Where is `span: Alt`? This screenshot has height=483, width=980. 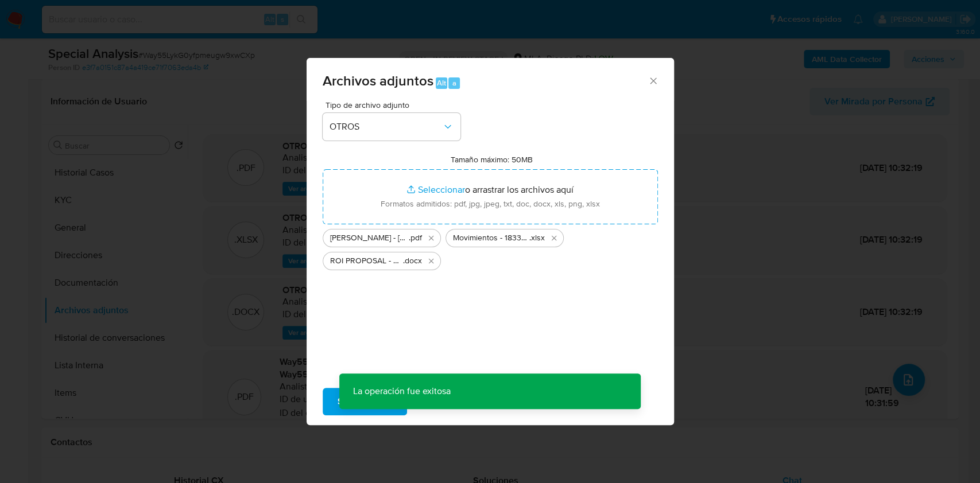
span: Alt is located at coordinates (441, 83).